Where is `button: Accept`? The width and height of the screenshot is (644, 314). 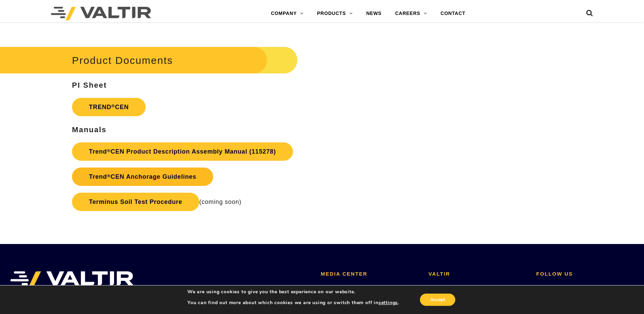 button: Accept is located at coordinates (438, 300).